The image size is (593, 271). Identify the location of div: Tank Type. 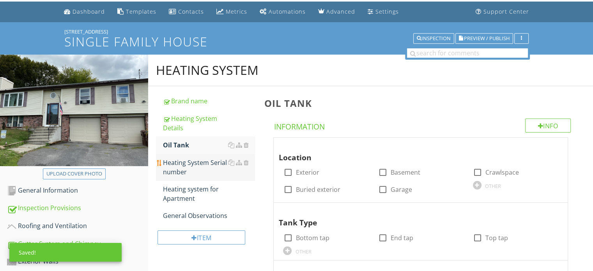
(413, 217).